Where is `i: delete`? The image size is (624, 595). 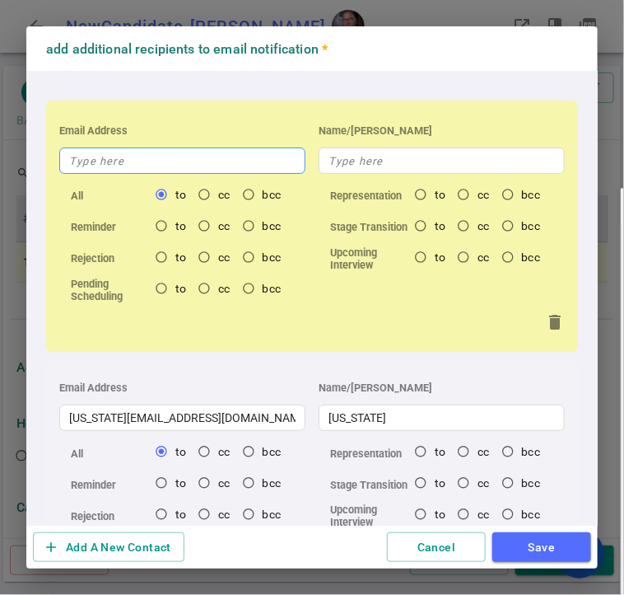 i: delete is located at coordinates (555, 322).